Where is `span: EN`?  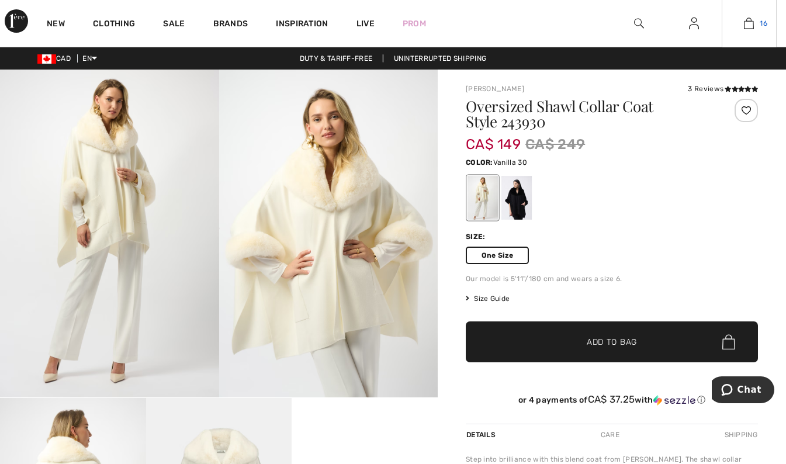
span: EN is located at coordinates (89, 58).